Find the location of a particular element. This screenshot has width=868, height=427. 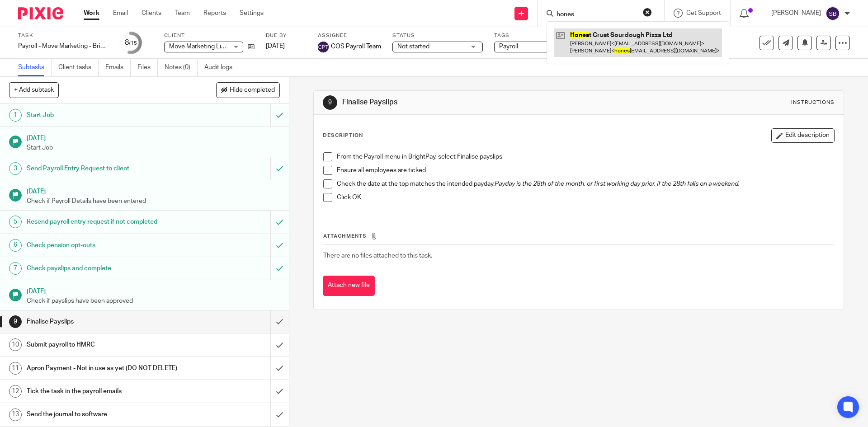

h1: Tick the task in the payroll emails is located at coordinates (105, 391).